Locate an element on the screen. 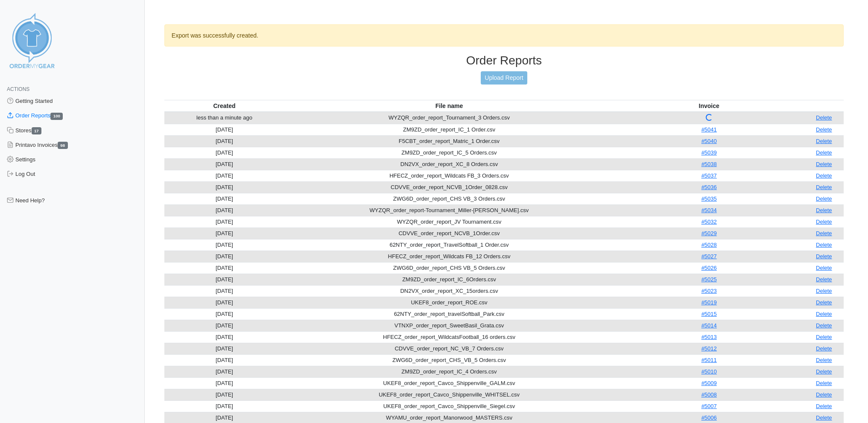 The image size is (868, 423). a: #5035 is located at coordinates (709, 198).